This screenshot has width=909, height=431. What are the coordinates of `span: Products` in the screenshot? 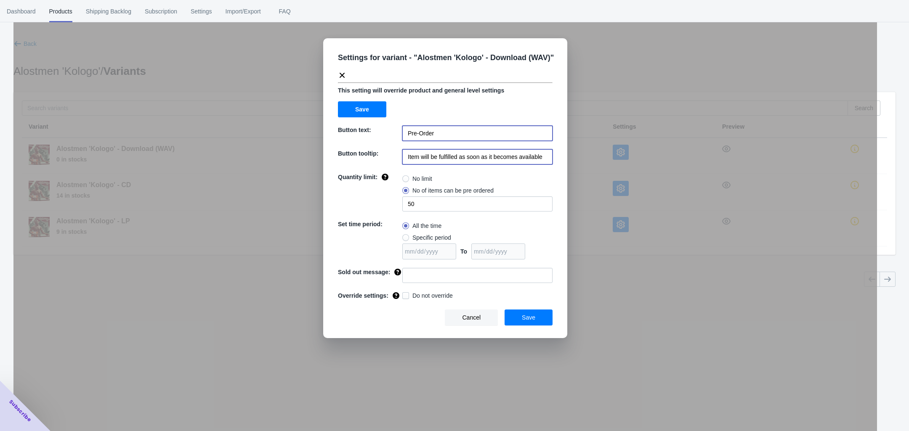 It's located at (61, 11).